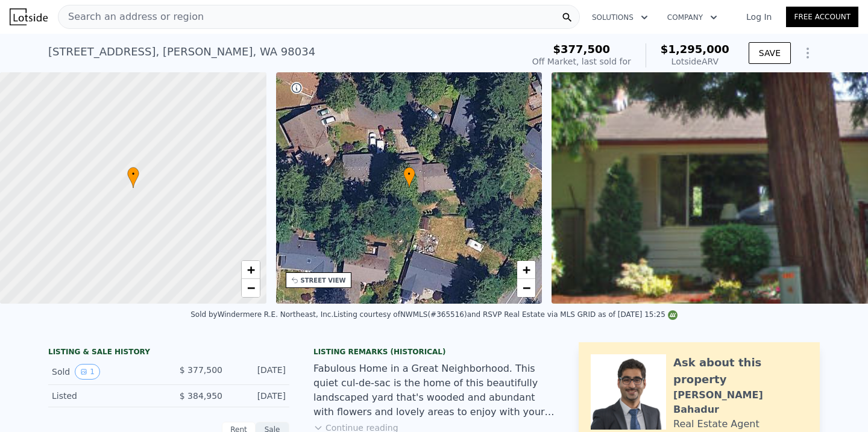  Describe the element at coordinates (759, 17) in the screenshot. I see `a: Log In` at that location.